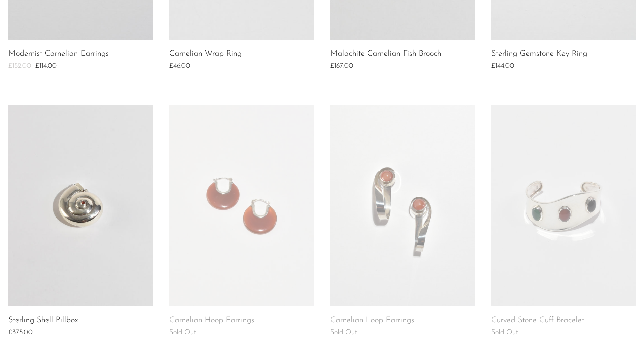 This screenshot has height=362, width=644. Describe the element at coordinates (537, 321) in the screenshot. I see `a: Curved Stone Cuff Bracelet` at that location.